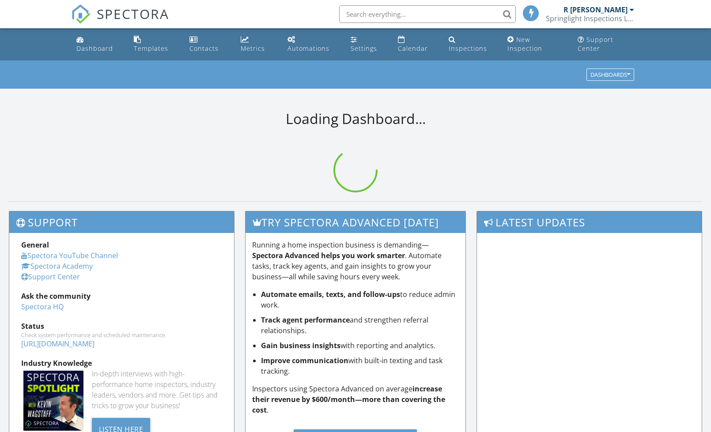  I want to click on a: Automations (Basic), so click(312, 44).